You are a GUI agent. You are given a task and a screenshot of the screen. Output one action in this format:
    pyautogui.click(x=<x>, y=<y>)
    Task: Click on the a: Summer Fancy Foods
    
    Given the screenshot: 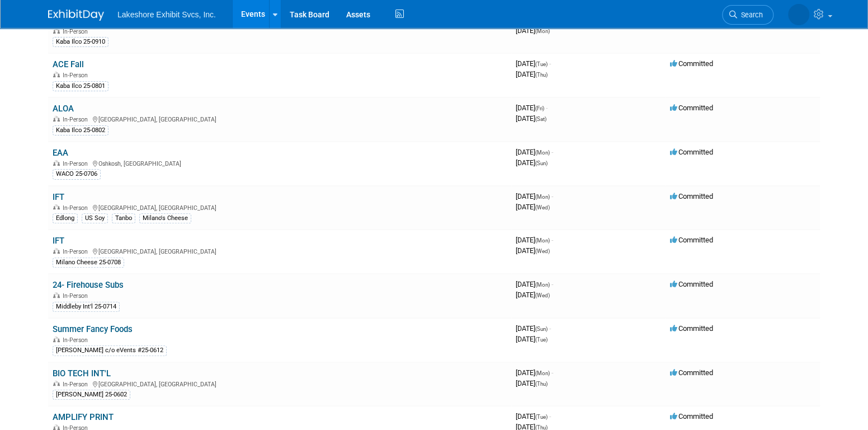 What is the action you would take?
    pyautogui.click(x=93, y=329)
    